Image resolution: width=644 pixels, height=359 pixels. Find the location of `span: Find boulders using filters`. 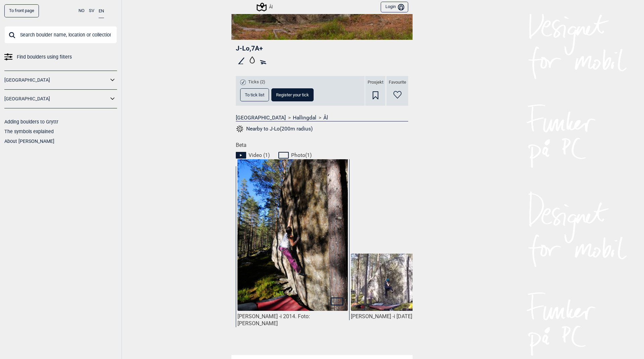

span: Find boulders using filters is located at coordinates (44, 57).